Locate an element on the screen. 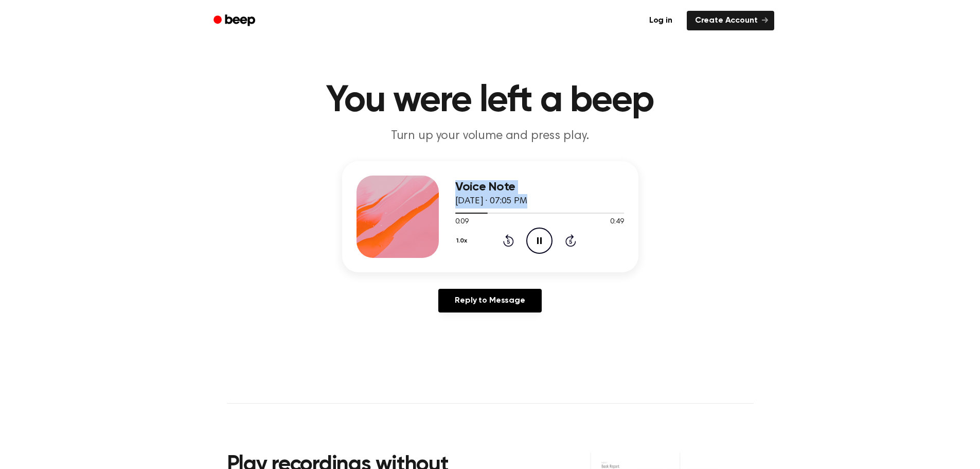  a: Beep is located at coordinates (235, 20).